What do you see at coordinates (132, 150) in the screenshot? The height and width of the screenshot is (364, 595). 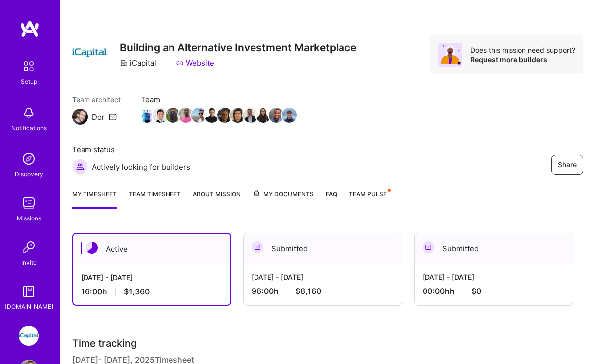 I see `span: Team status` at bounding box center [132, 150].